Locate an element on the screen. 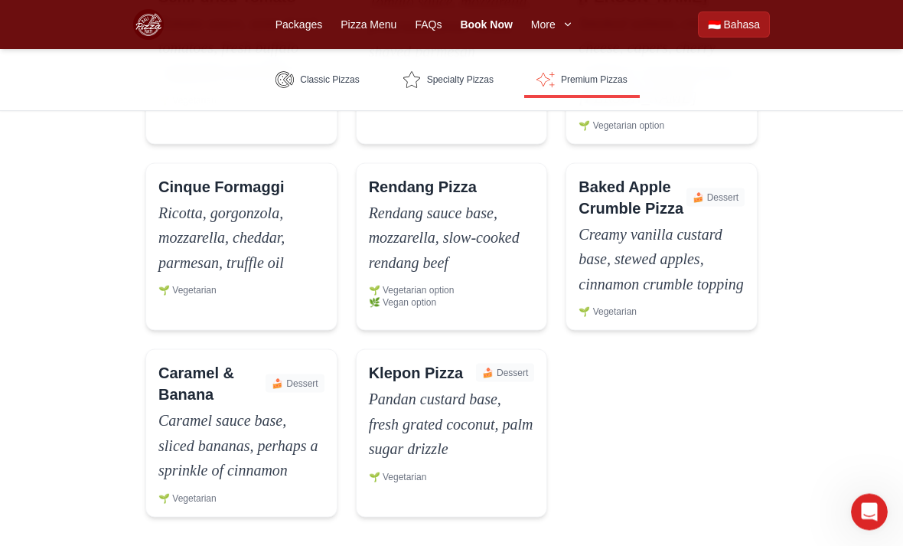  span: 🌿 Vegan option is located at coordinates (402, 302).